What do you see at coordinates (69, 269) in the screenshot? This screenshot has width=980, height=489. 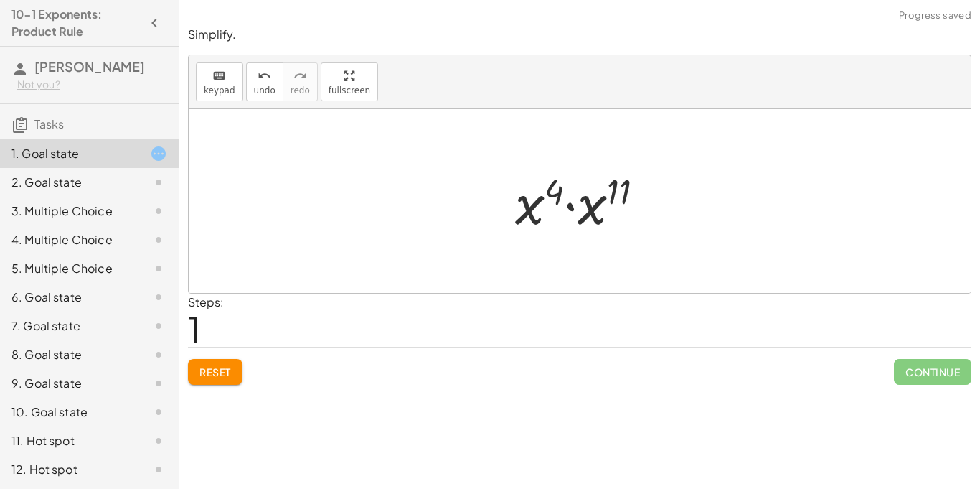 I see `div: 5. Multiple Choice` at bounding box center [69, 269].